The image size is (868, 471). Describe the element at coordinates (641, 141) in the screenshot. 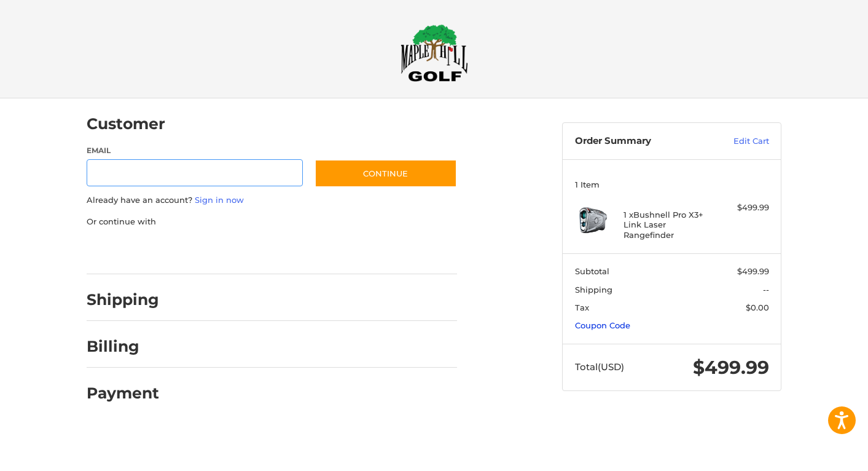

I see `h3: Order Summary` at that location.